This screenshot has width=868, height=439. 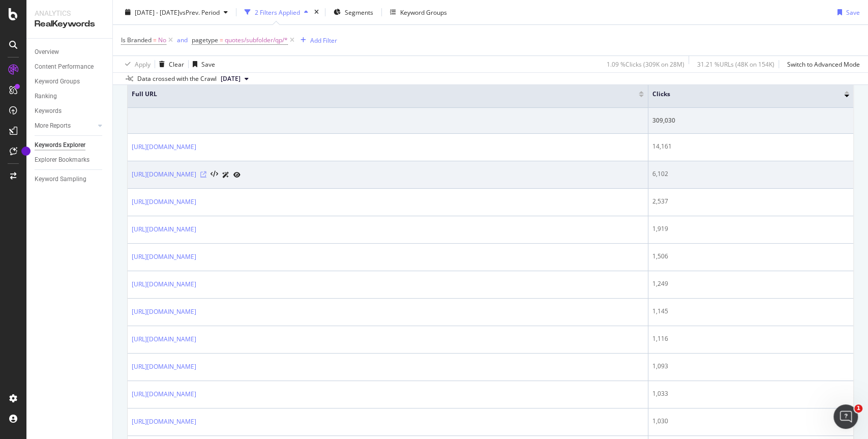 I want to click on a: Content Performance, so click(x=70, y=67).